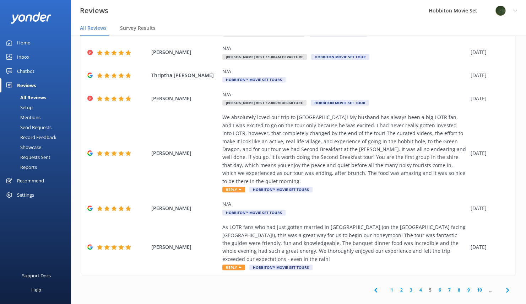  What do you see at coordinates (36, 275) in the screenshot?
I see `div: Support Docs` at bounding box center [36, 275].